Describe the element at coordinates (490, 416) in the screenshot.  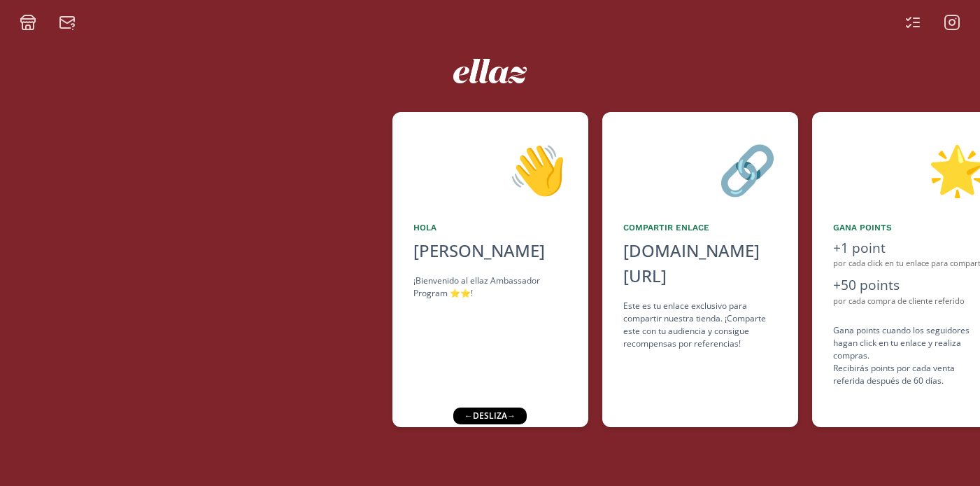
I see `div: ← desliza →` at that location.